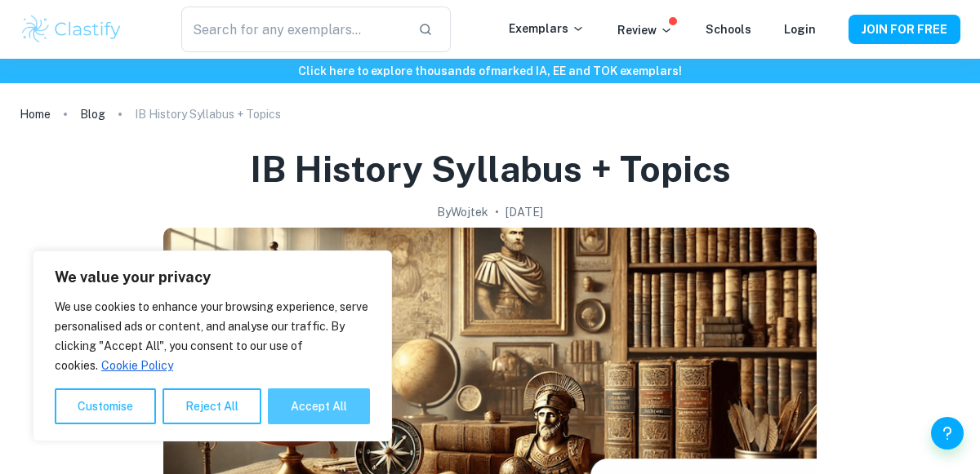 The height and width of the screenshot is (474, 980). What do you see at coordinates (904, 29) in the screenshot?
I see `button: JOIN FOR FREE` at bounding box center [904, 29].